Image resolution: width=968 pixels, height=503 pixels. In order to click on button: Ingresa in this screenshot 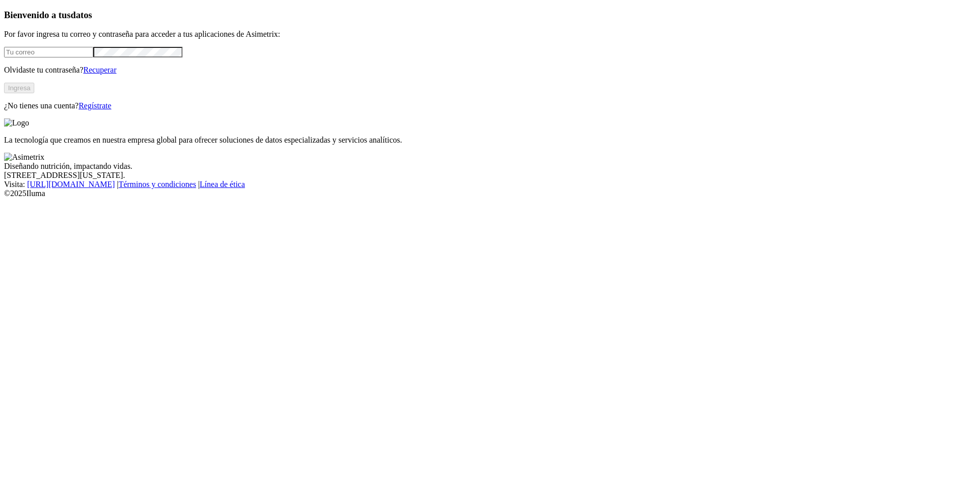, I will do `click(19, 88)`.